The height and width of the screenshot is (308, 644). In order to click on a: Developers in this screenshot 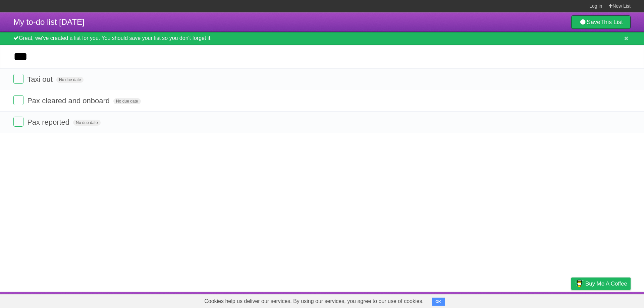, I will do `click(517, 300)`.